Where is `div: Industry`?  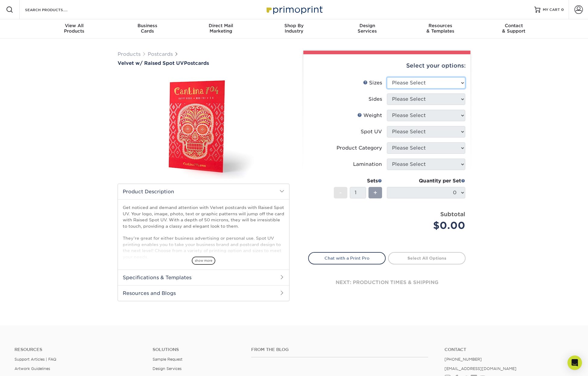
div: Industry is located at coordinates (294, 28).